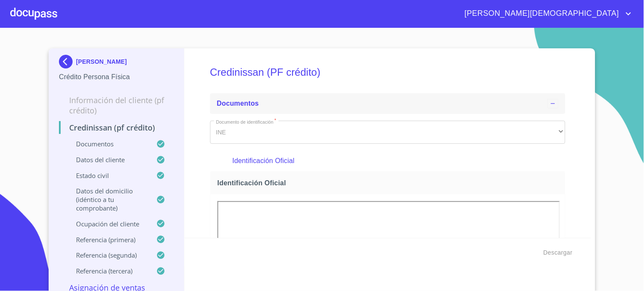 The width and height of the screenshot is (644, 291). What do you see at coordinates (108, 240) in the screenshot?
I see `p: Referencia (primera)` at bounding box center [108, 240].